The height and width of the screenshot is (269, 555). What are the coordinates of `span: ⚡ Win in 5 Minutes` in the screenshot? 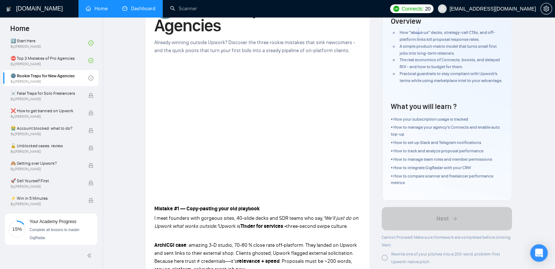 It's located at (46, 199).